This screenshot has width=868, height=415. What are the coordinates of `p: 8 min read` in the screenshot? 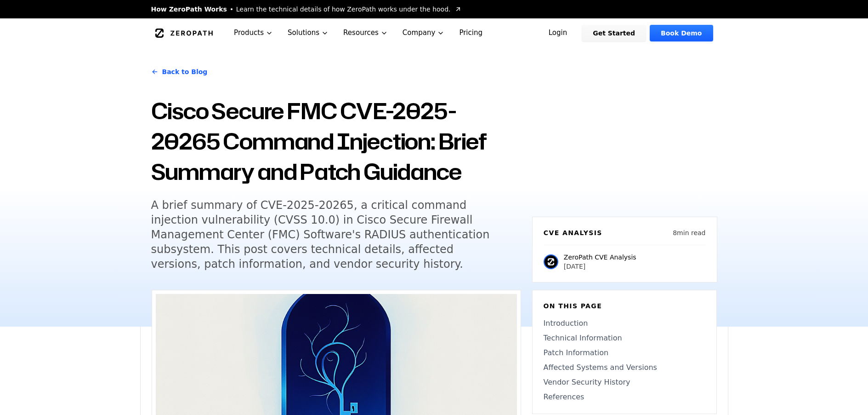 It's located at (689, 232).